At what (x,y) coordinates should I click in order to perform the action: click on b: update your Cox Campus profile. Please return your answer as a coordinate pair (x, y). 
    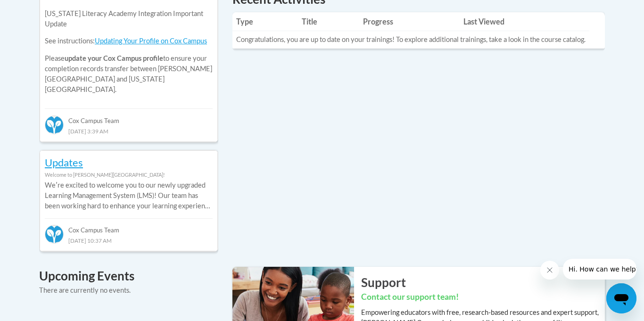
    Looking at the image, I should click on (113, 58).